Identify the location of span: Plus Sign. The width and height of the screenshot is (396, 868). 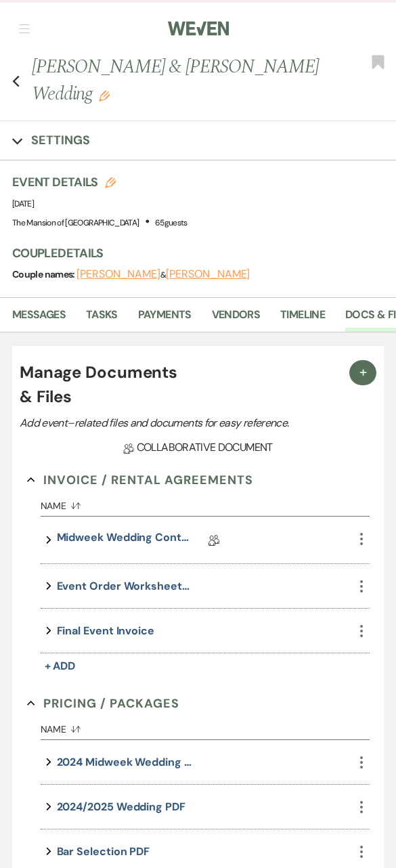
(363, 372).